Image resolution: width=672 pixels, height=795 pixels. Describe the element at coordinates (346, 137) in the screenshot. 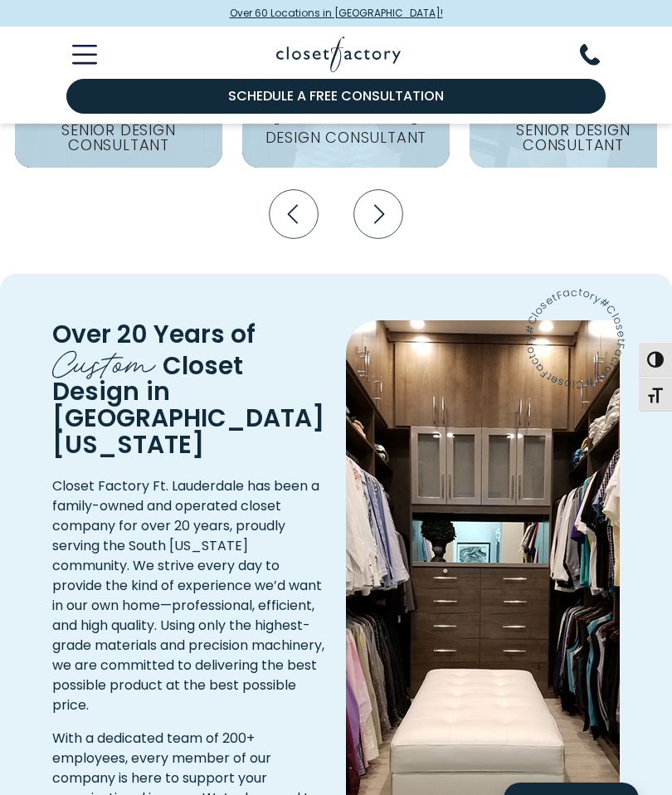

I see `h4: Design Consultant` at that location.